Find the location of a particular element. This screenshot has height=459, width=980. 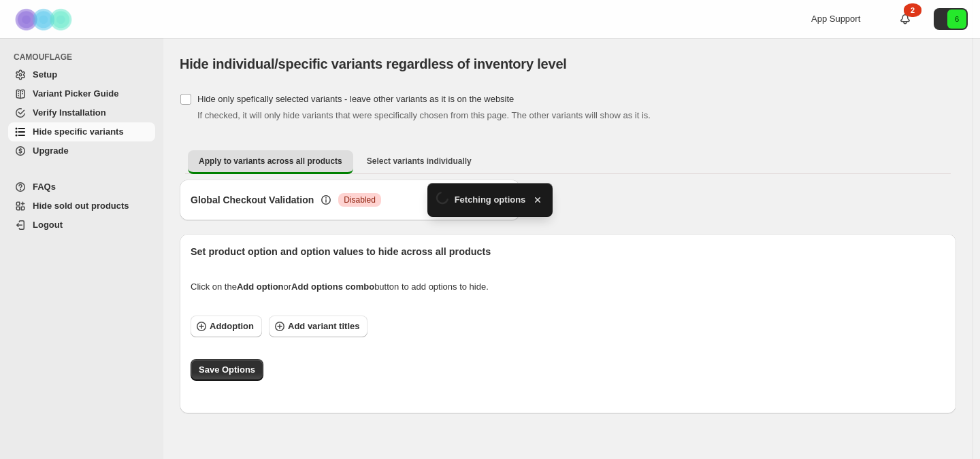

button: Add variant titles is located at coordinates (318, 326).